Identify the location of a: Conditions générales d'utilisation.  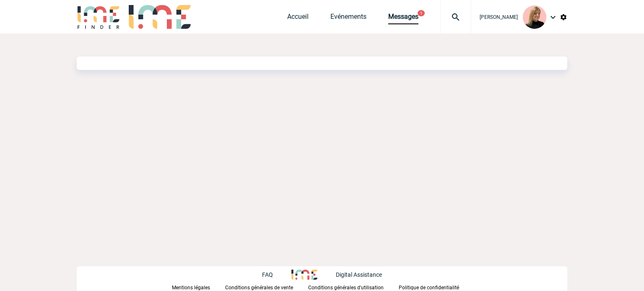
(353, 287).